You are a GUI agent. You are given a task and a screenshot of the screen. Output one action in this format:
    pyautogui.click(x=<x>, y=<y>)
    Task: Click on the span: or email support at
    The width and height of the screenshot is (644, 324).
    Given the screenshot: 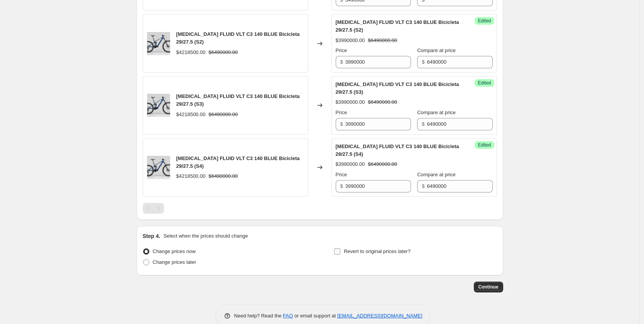 What is the action you would take?
    pyautogui.click(x=315, y=316)
    